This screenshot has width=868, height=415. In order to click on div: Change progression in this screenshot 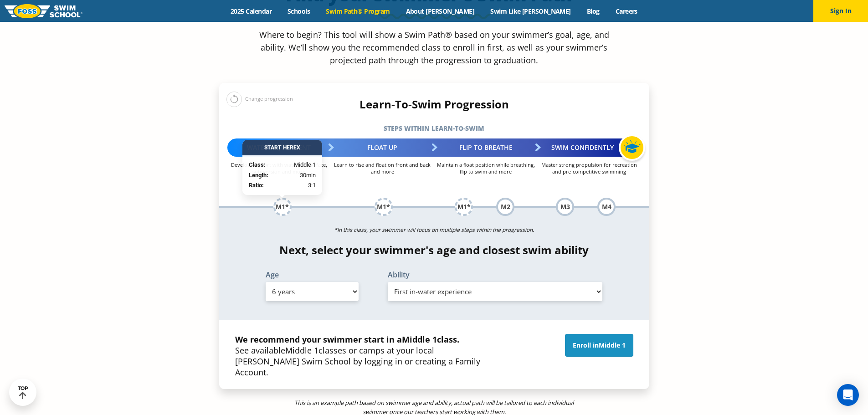, I will do `click(259, 99)`.